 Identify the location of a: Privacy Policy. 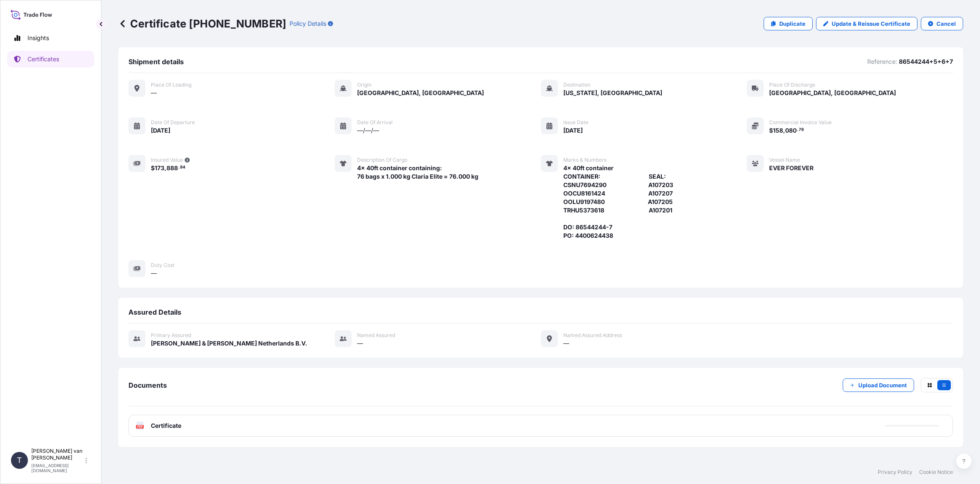
(895, 472).